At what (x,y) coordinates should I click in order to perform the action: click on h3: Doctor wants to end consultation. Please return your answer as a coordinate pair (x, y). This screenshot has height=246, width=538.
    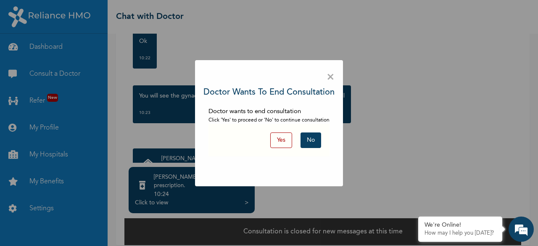
    Looking at the image, I should click on (269, 93).